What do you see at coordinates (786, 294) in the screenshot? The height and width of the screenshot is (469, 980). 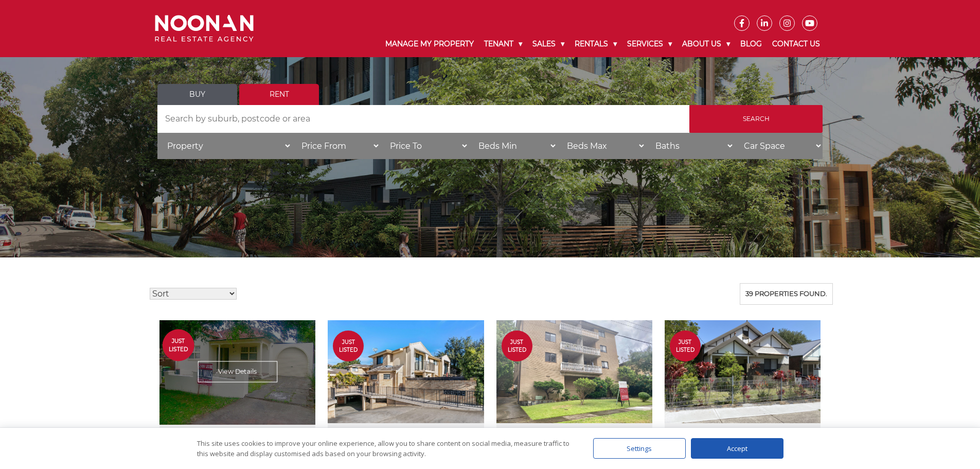 I see `div: 39 properties found.` at bounding box center [786, 294].